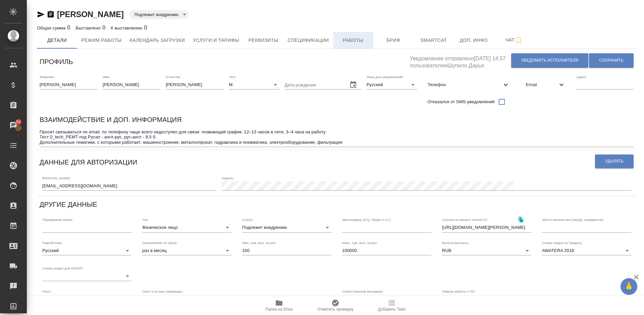  I want to click on button: Уведомить исполнителя, so click(550, 60).